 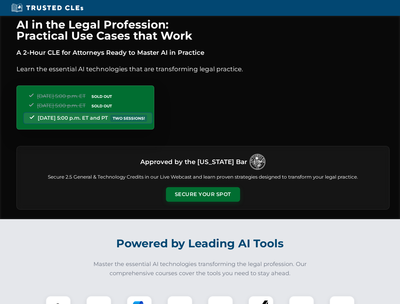 What do you see at coordinates (203, 177) in the screenshot?
I see `p: Secure 2.5 General & Technology Credits in our Live Webcast and learn proven strategies designed ...` at bounding box center [203, 177].